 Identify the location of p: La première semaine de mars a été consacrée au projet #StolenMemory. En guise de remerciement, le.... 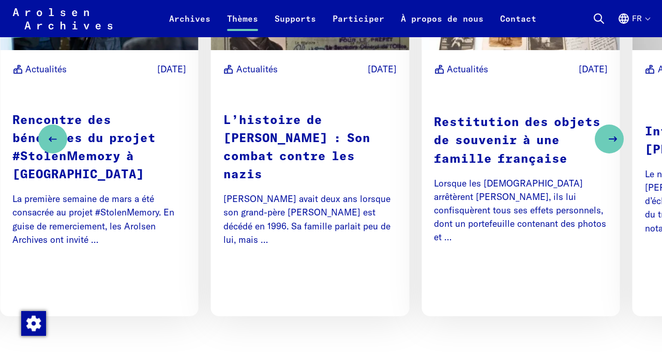
(99, 219).